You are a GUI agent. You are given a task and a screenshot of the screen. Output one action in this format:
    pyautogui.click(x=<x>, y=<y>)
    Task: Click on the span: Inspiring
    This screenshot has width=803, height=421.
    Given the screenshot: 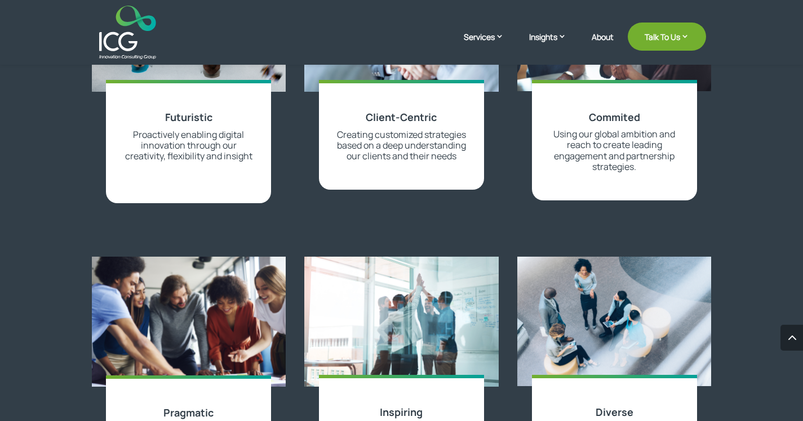 What is the action you would take?
    pyautogui.click(x=401, y=412)
    